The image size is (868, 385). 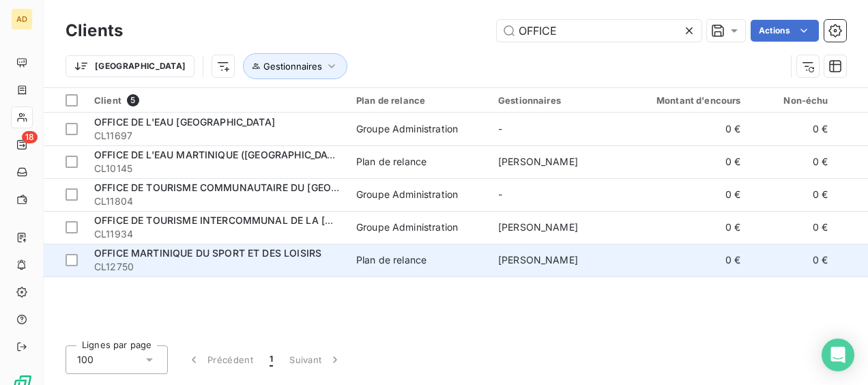 I want to click on button: Gestionnaires, so click(x=294, y=66).